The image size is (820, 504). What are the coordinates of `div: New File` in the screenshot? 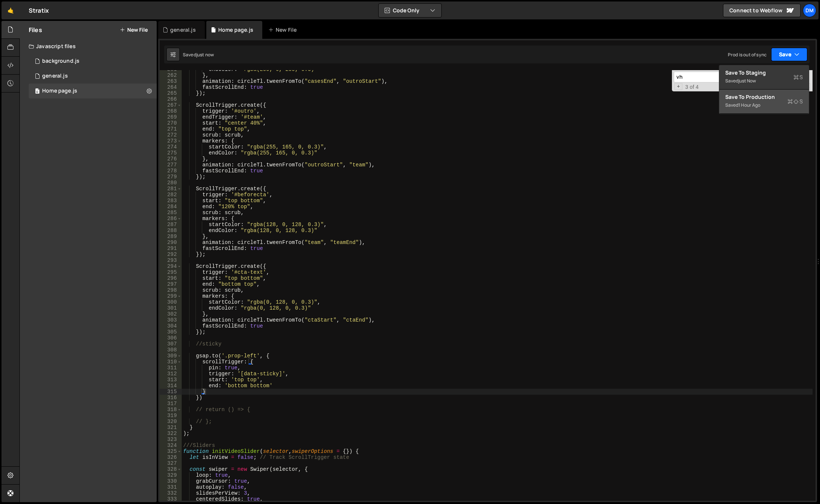 It's located at (284, 30).